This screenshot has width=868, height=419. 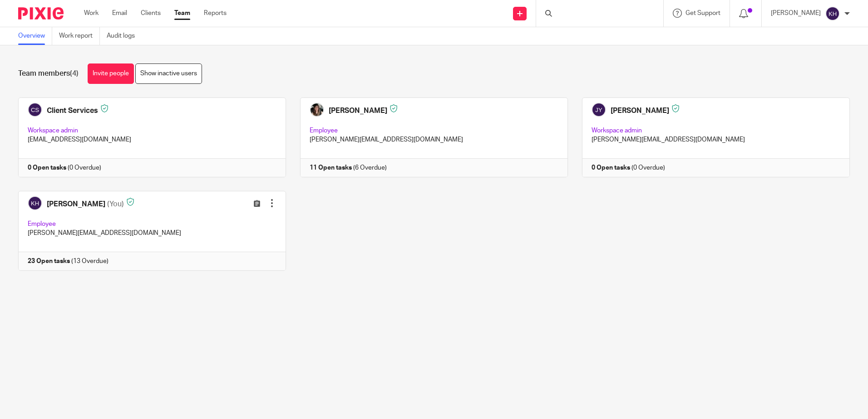 What do you see at coordinates (91, 13) in the screenshot?
I see `a: Work` at bounding box center [91, 13].